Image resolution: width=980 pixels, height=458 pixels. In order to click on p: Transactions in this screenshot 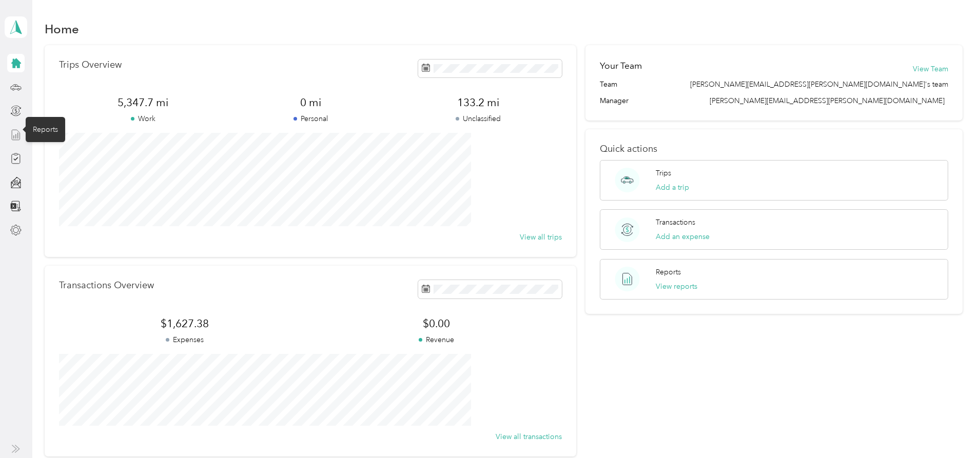, I will do `click(675, 222)`.